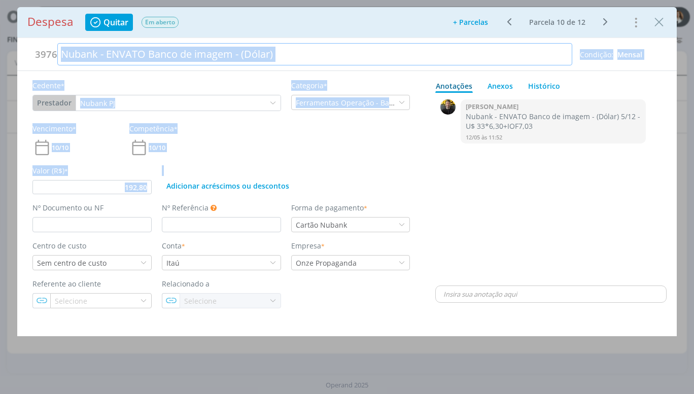 The image size is (694, 394). What do you see at coordinates (659, 22) in the screenshot?
I see `button: Close` at bounding box center [659, 22].